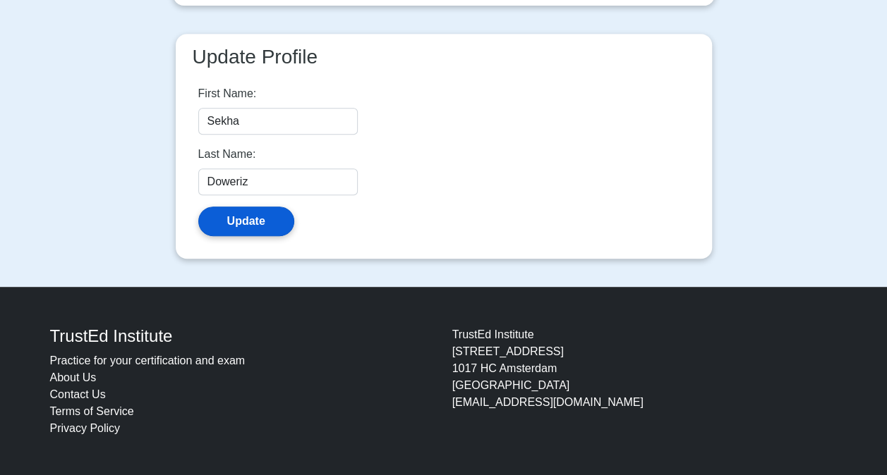 The width and height of the screenshot is (887, 475). Describe the element at coordinates (78, 394) in the screenshot. I see `a: Contact Us` at that location.